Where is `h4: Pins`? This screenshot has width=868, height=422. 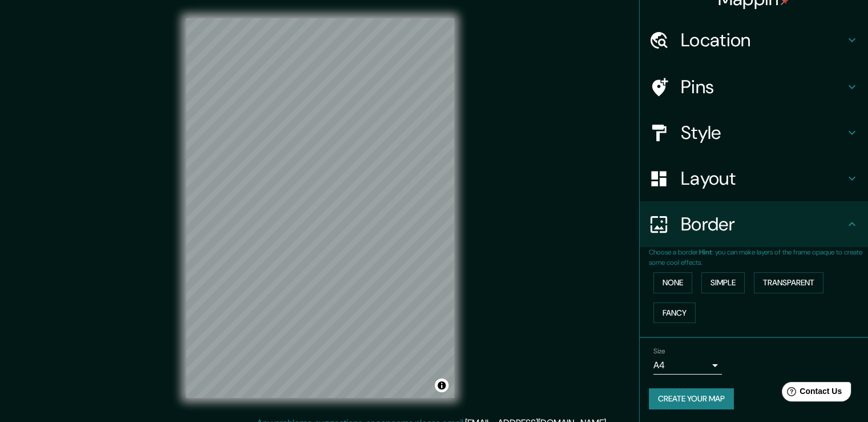 h4: Pins is located at coordinates (764, 87).